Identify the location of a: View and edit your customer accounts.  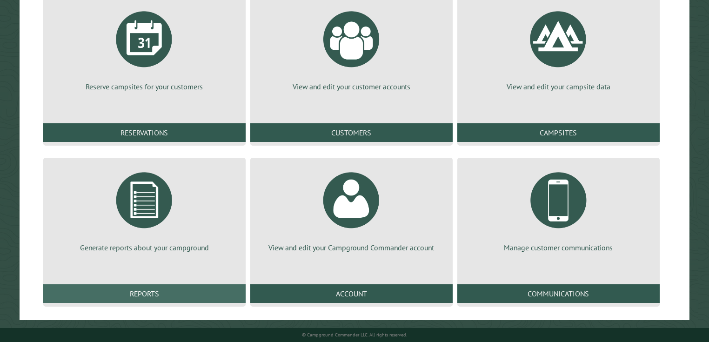
(351, 48).